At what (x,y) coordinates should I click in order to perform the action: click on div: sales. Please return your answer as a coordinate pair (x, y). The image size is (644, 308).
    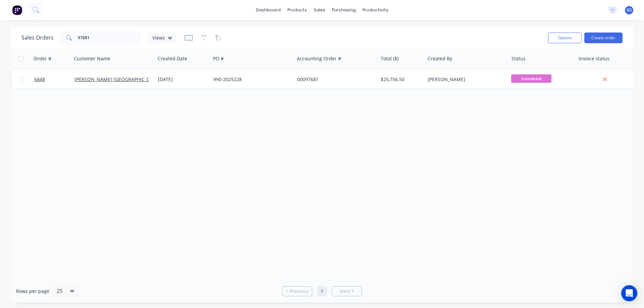
    Looking at the image, I should click on (319, 10).